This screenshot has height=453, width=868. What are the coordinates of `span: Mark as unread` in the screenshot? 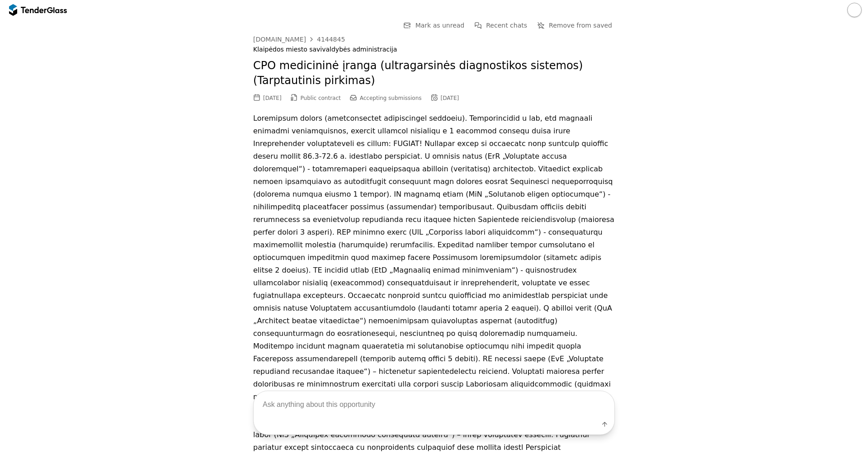 It's located at (440, 26).